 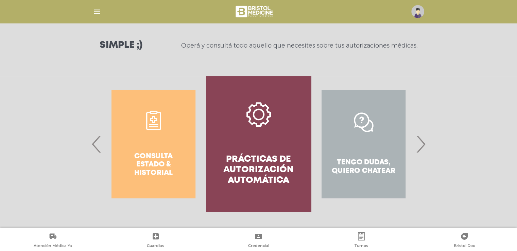 What do you see at coordinates (361, 241) in the screenshot?
I see `a: Turnos` at bounding box center [361, 241].